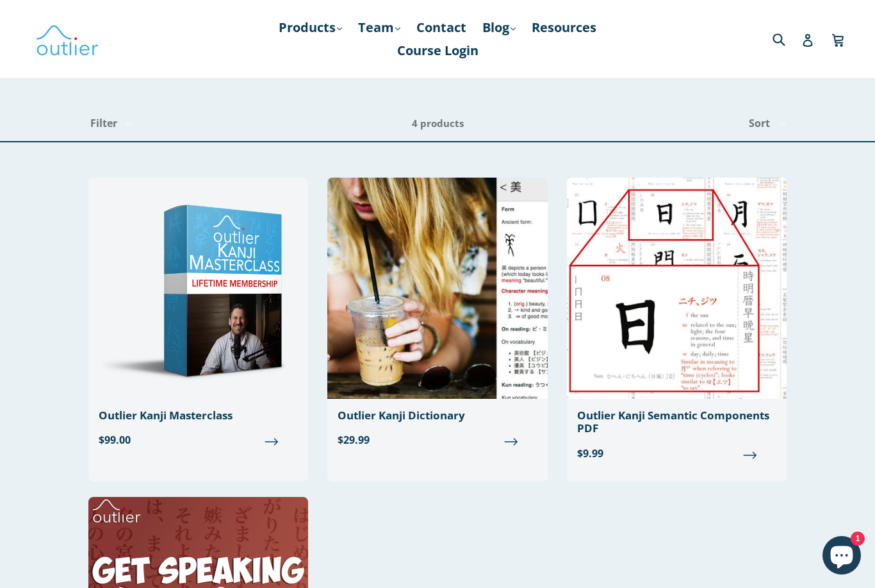  Describe the element at coordinates (437, 288) in the screenshot. I see `img: Outlier Kanji Dictionary: Essentials Edition Outlier Linguistics` at that location.